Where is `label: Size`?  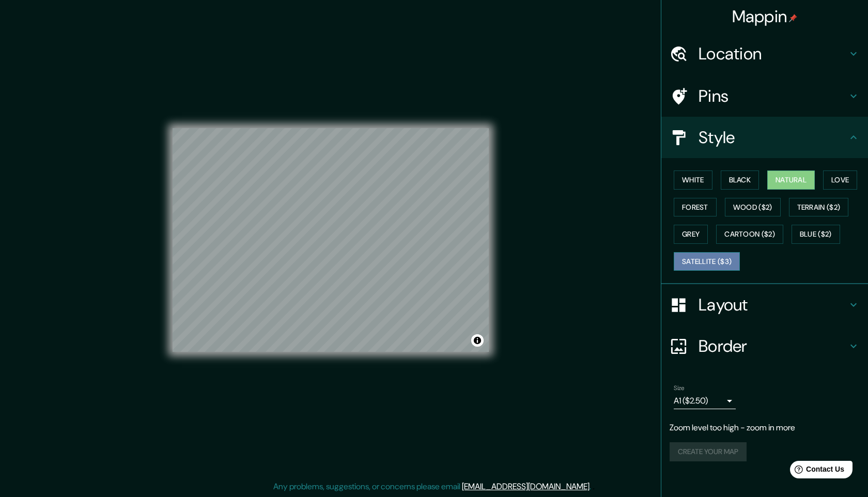
label: Size is located at coordinates (679, 388).